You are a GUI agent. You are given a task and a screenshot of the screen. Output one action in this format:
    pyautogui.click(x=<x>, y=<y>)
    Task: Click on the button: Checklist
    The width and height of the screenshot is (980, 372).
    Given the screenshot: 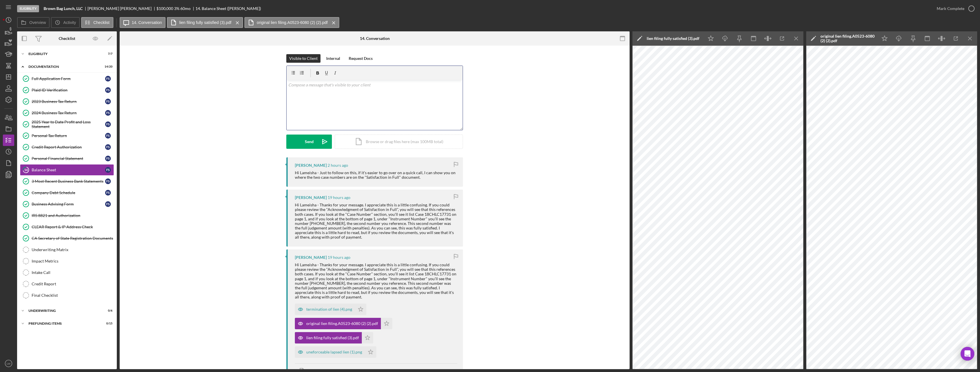 What is the action you would take?
    pyautogui.click(x=97, y=22)
    